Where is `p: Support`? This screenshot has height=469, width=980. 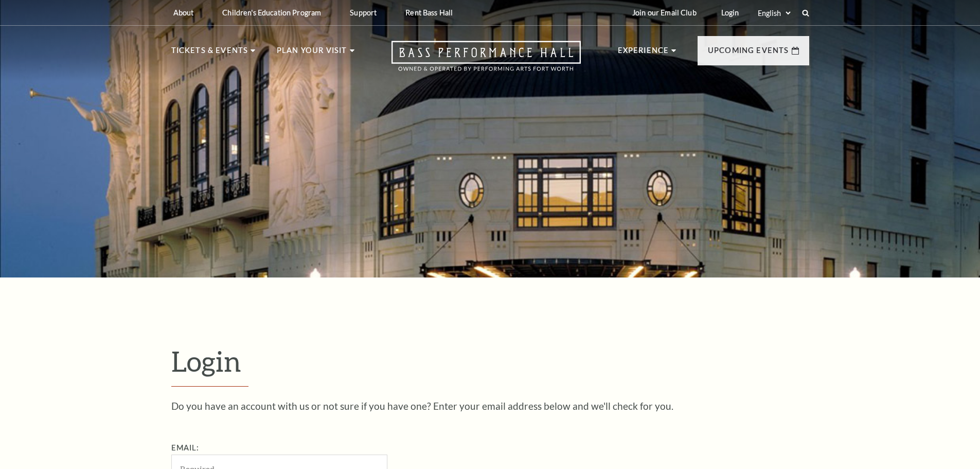 p: Support is located at coordinates (363, 13).